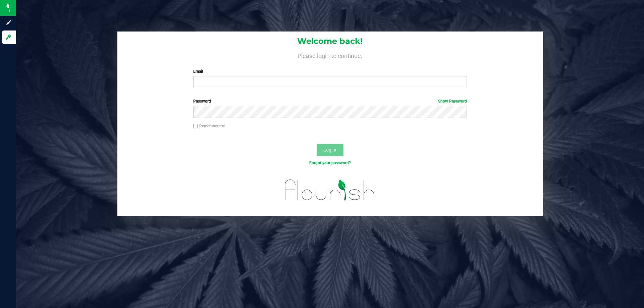  What do you see at coordinates (195, 126) in the screenshot?
I see `input: Remember me` at bounding box center [195, 126].